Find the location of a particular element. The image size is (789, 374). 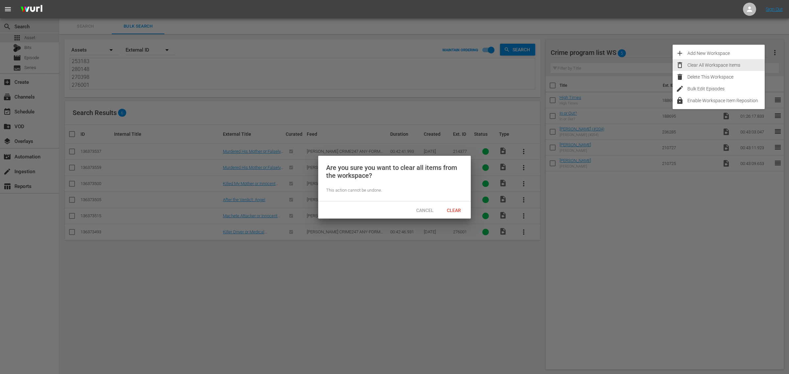

span: Clear is located at coordinates (454, 210).